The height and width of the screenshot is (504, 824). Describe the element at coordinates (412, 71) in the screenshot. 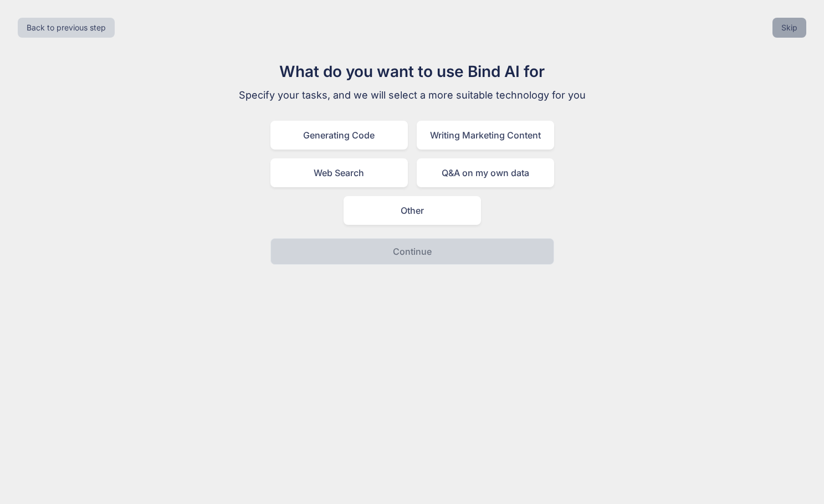

I see `h1: What do you want to use Bind AI for` at that location.